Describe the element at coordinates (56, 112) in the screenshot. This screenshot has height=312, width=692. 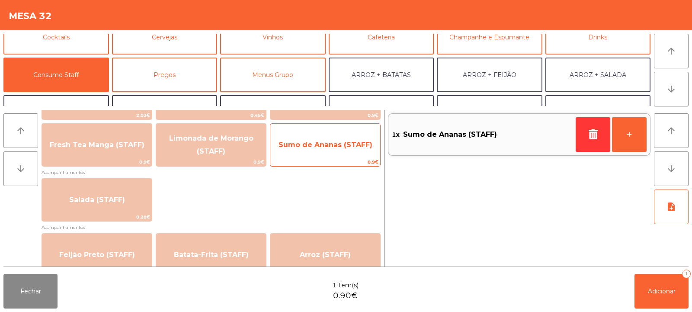
I see `button: ARROZ + ARROZ` at that location.